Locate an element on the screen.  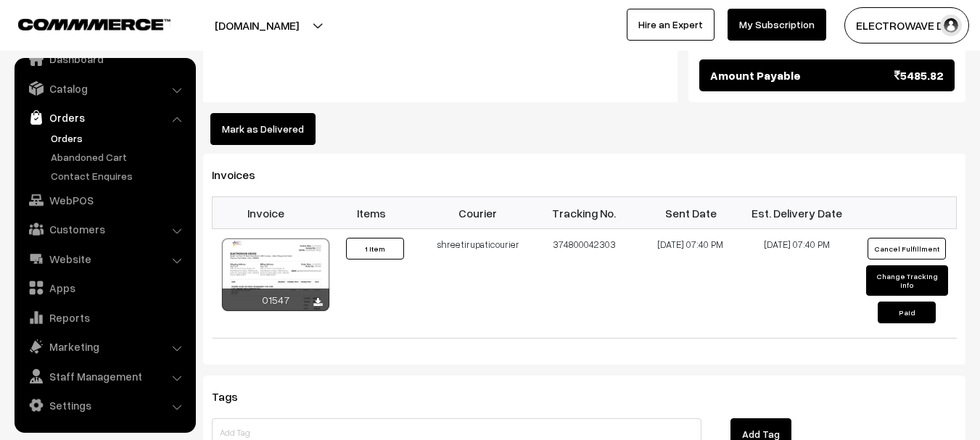
span: Tags is located at coordinates (234, 397).